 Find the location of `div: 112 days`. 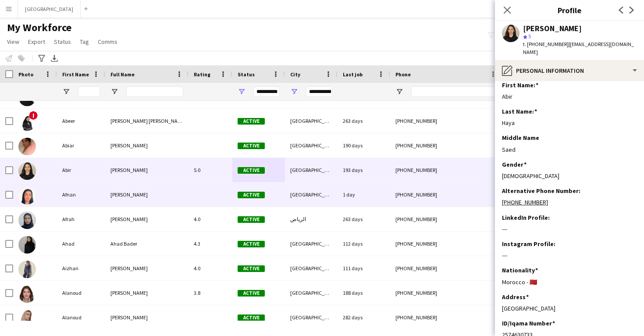

div: 112 days is located at coordinates (364, 244).